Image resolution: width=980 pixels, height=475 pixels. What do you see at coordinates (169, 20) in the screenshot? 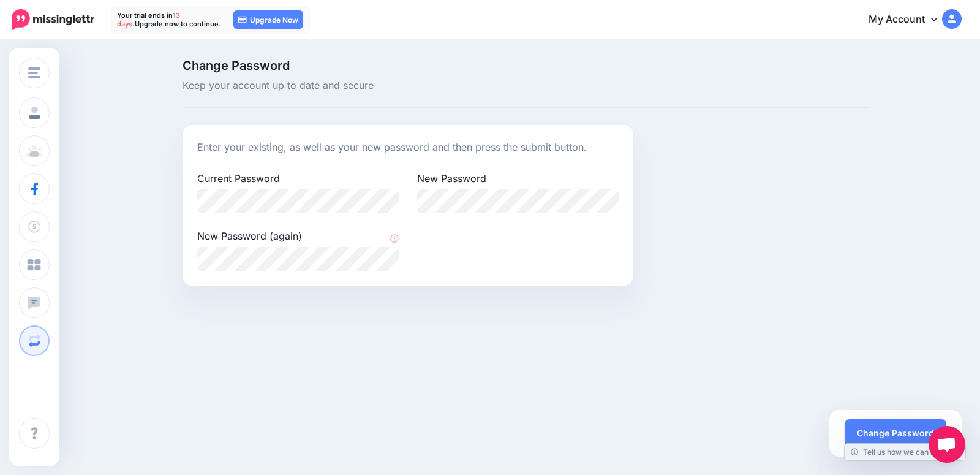
I see `p: Your trial ends in Upgrade now to continue.` at bounding box center [169, 20].